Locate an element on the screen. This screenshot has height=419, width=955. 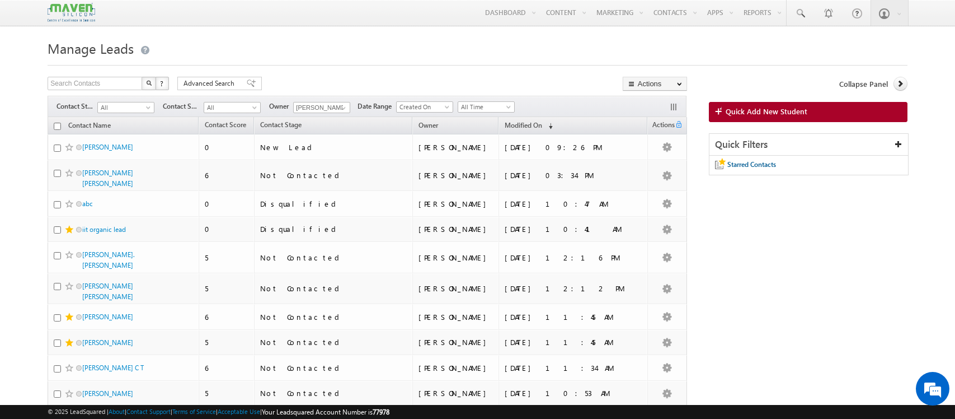
a: Acceptable Use is located at coordinates (239, 411).